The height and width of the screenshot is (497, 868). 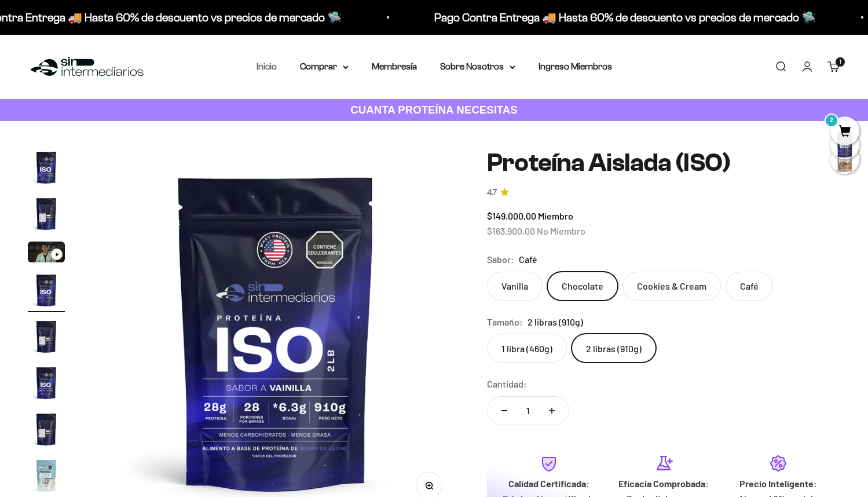 I want to click on strong: Calidad Certificada:, so click(x=549, y=483).